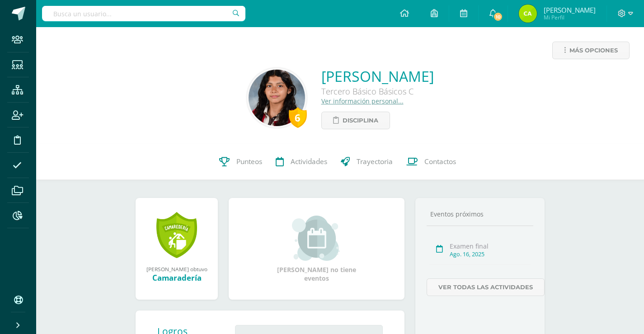 Image resolution: width=644 pixels, height=334 pixels. Describe the element at coordinates (298, 117) in the screenshot. I see `div: 6` at that location.